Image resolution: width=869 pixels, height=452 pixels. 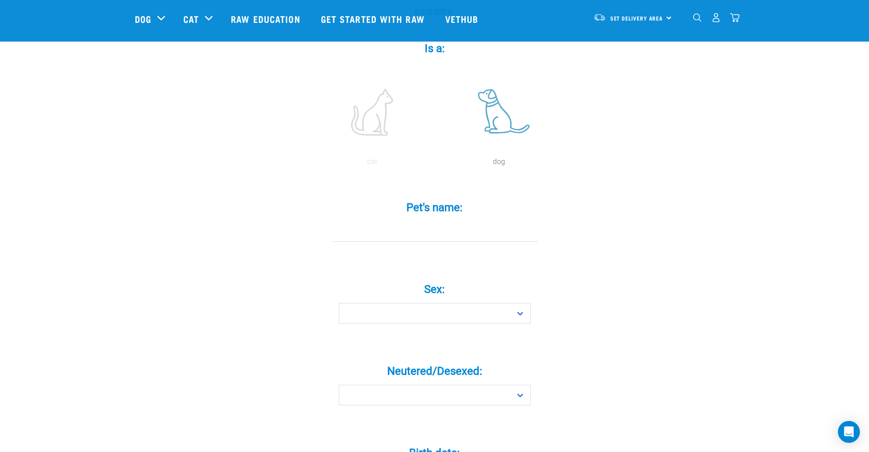 I want to click on p: cat, so click(x=372, y=162).